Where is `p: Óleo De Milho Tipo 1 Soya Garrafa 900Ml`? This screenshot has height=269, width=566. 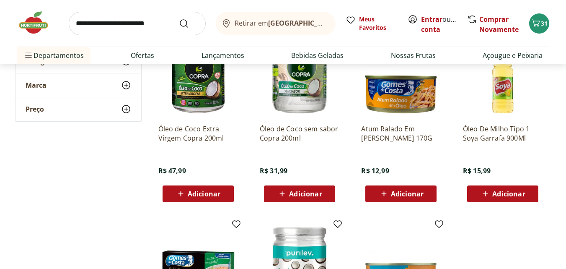
p: Óleo De Milho Tipo 1 Soya Garrafa 900Ml is located at coordinates (503, 133).